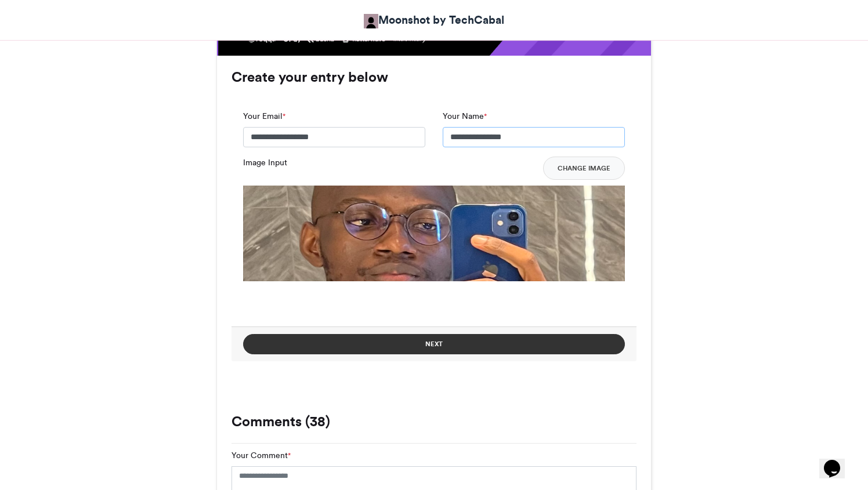 The height and width of the screenshot is (490, 868). I want to click on label: Your Name, so click(465, 116).